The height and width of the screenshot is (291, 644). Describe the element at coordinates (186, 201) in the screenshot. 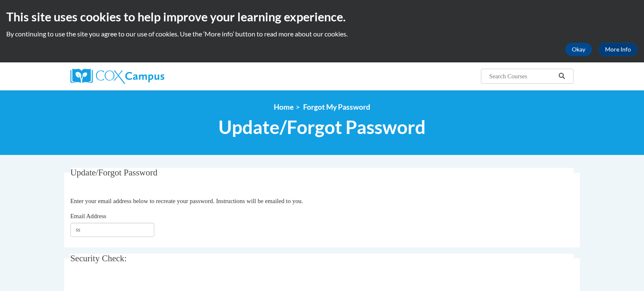

I see `span: Enter your email address below to recreate your password. Instructions will be emailed to you.` at that location.